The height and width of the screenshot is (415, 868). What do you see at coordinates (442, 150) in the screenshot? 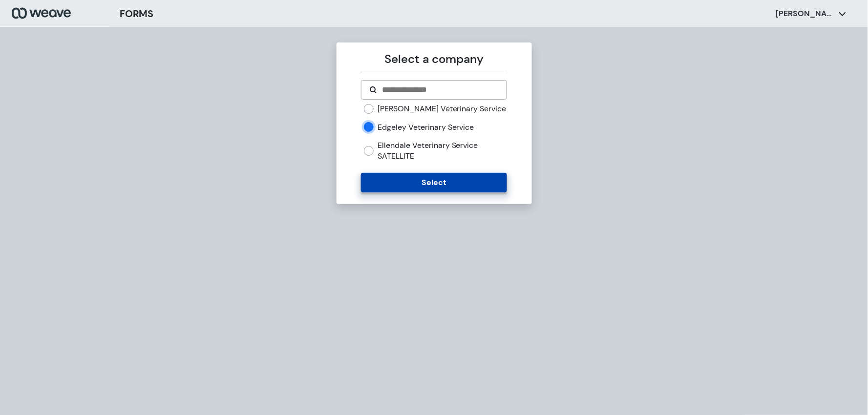
I see `label: Ellendale Veterinary Service SATELLITE` at bounding box center [442, 150].